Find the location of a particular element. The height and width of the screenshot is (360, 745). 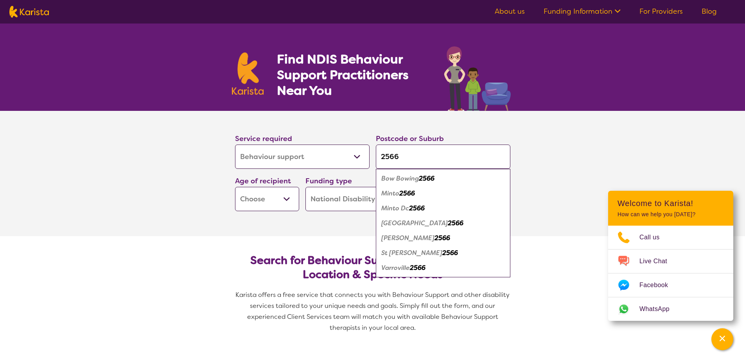

span: WhatsApp is located at coordinates (659, 309).